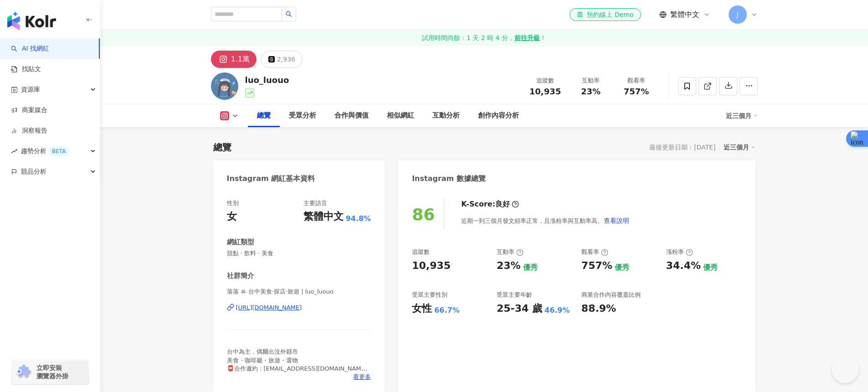  Describe the element at coordinates (240, 276) in the screenshot. I see `div: 社群簡介` at that location.